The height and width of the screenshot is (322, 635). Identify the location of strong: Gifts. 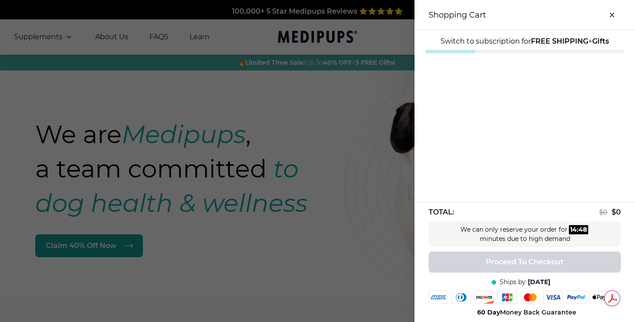
(601, 41).